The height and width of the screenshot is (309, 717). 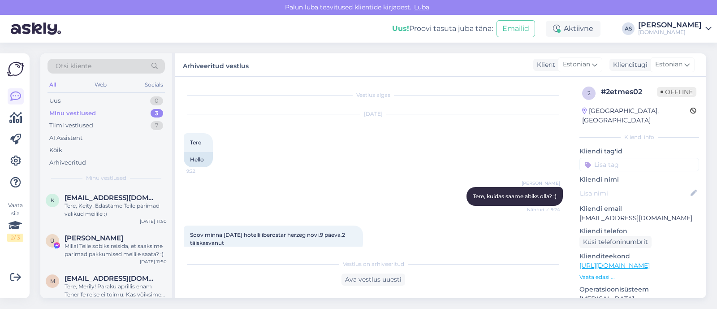 I want to click on span: merilymannik@gmail.com, so click(x=111, y=278).